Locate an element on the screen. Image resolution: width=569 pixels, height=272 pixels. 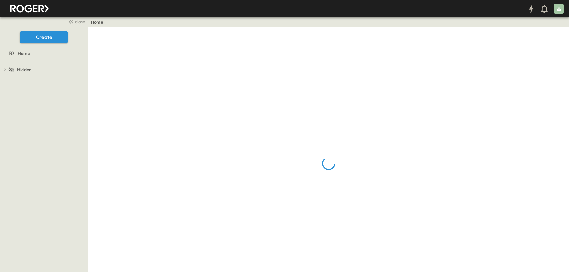
span: Hidden is located at coordinates (24, 70).